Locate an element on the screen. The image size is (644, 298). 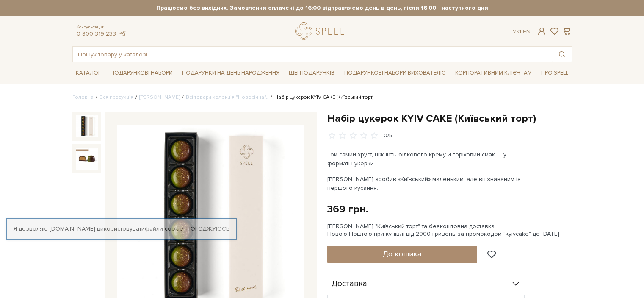
button: Пошук товару у каталозі is located at coordinates (562, 54).